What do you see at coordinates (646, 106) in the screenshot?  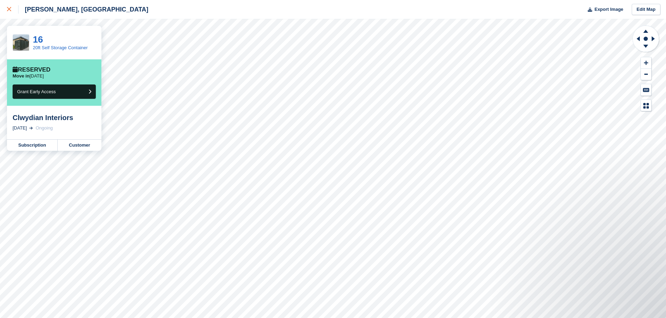 I see `button: Map Legend` at bounding box center [646, 106].